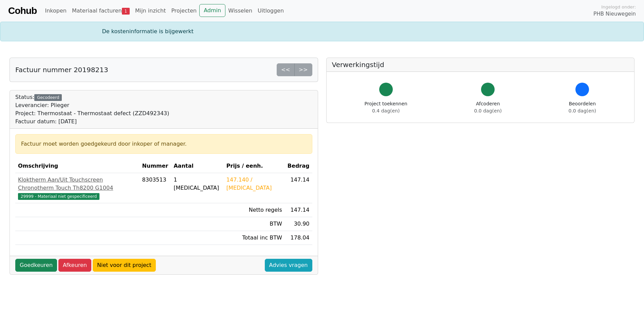 Image resolution: width=644 pixels, height=313 pixels. I want to click on span: Ingelogd onder:, so click(619, 7).